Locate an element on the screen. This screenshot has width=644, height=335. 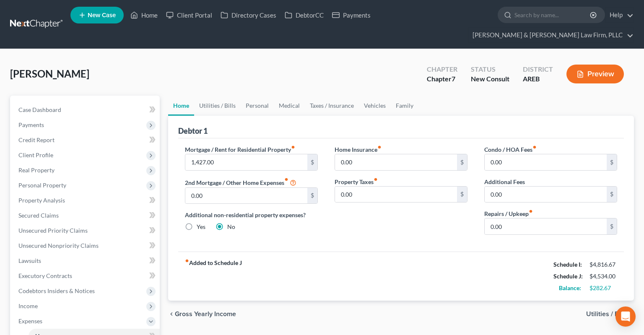
a: Unsecured Nonpriority Claims is located at coordinates (86, 245).